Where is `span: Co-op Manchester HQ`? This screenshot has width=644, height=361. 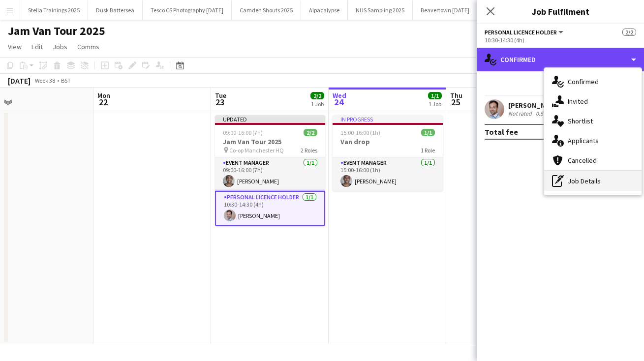
span: Co-op Manchester HQ is located at coordinates (256, 150).